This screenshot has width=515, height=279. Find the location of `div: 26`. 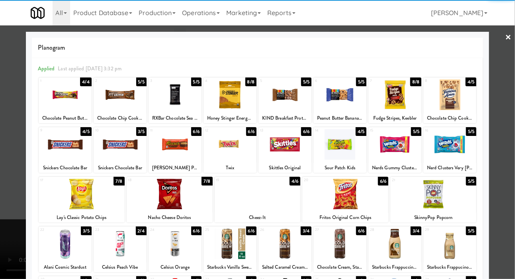

div: 26 is located at coordinates (272, 230).